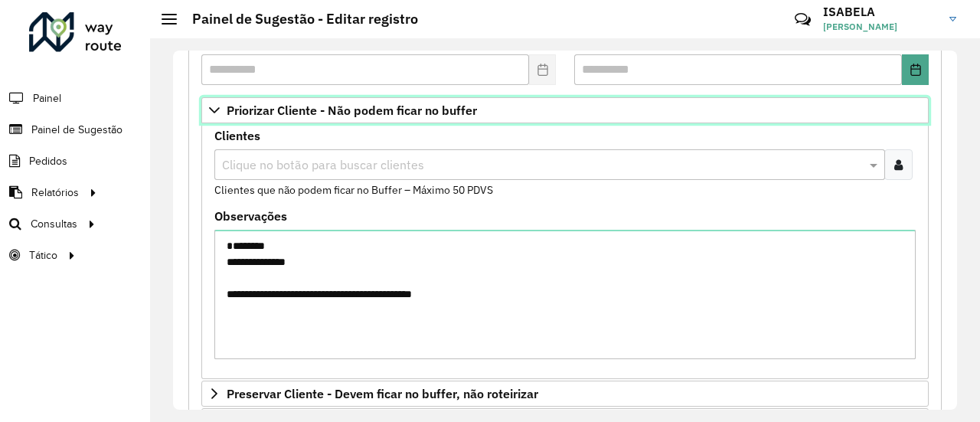 This screenshot has width=980, height=422. What do you see at coordinates (47, 98) in the screenshot?
I see `span: Painel` at bounding box center [47, 98].